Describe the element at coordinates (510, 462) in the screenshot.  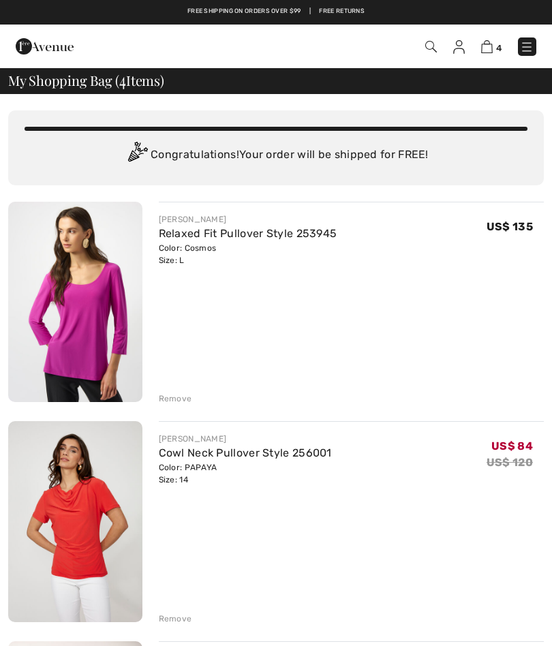
I see `s: US$ 120` at that location.